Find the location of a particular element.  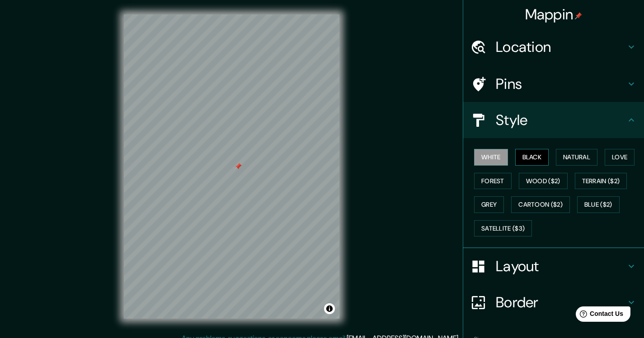

img: pin-icon.png is located at coordinates (578, 16).